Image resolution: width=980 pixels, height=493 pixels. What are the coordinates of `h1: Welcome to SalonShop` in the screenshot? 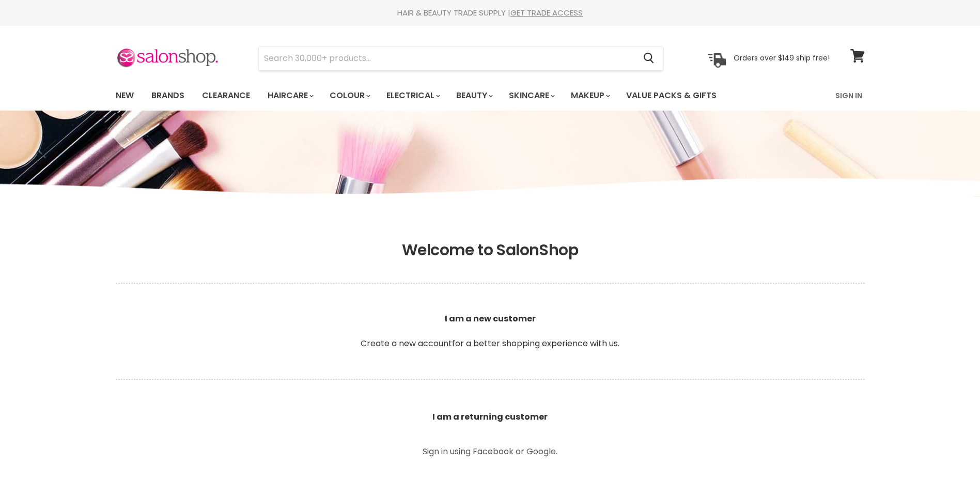 It's located at (490, 250).